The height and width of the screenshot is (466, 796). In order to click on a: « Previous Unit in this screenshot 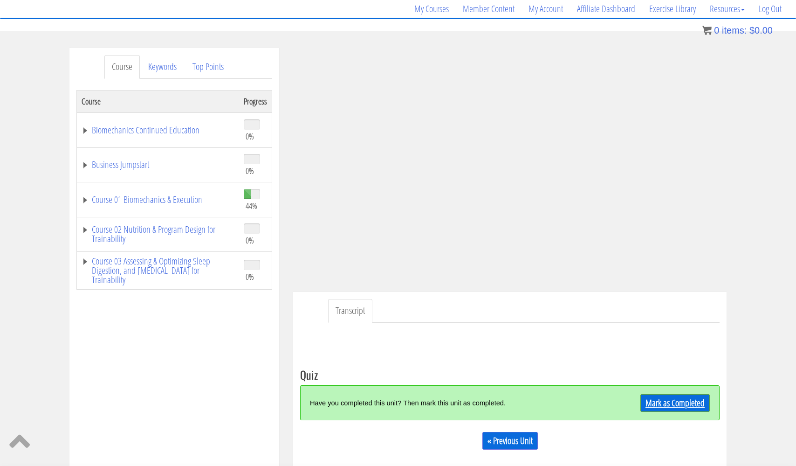, I will do `click(510, 441)`.